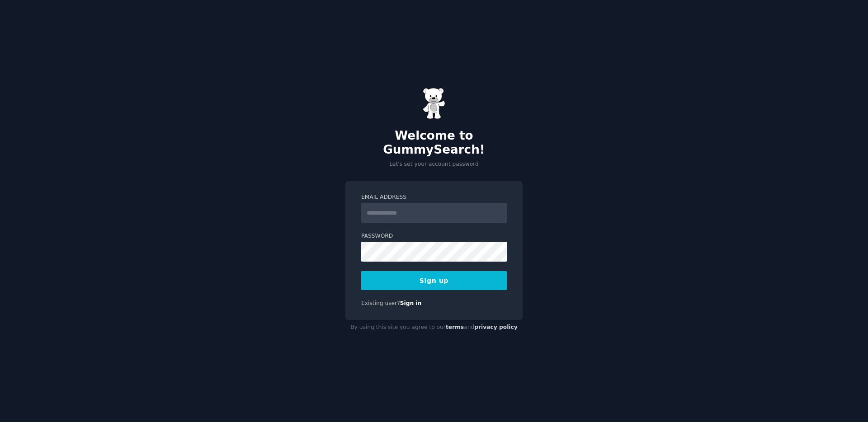  What do you see at coordinates (434, 104) in the screenshot?
I see `img: Gummy Bear` at bounding box center [434, 104].